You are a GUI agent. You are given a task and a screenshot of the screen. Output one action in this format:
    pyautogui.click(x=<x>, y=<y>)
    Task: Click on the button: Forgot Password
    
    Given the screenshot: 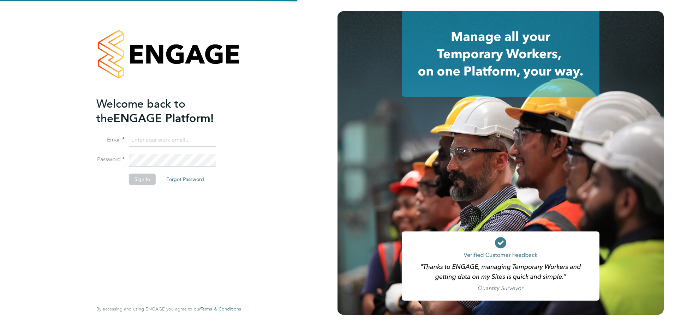 What is the action you would take?
    pyautogui.click(x=185, y=179)
    